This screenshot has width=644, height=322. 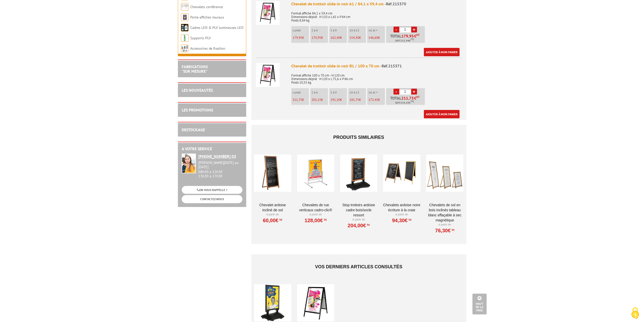 I want to click on span: 201,15, so click(x=316, y=100).